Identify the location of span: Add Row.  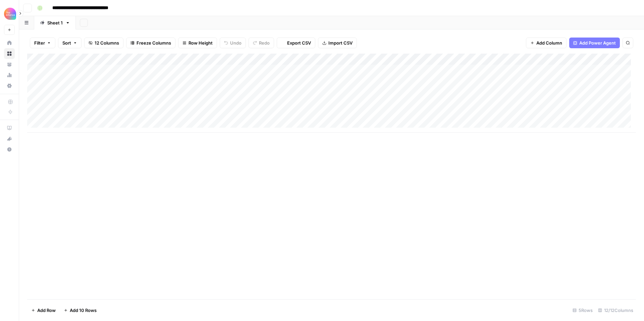
(46, 310).